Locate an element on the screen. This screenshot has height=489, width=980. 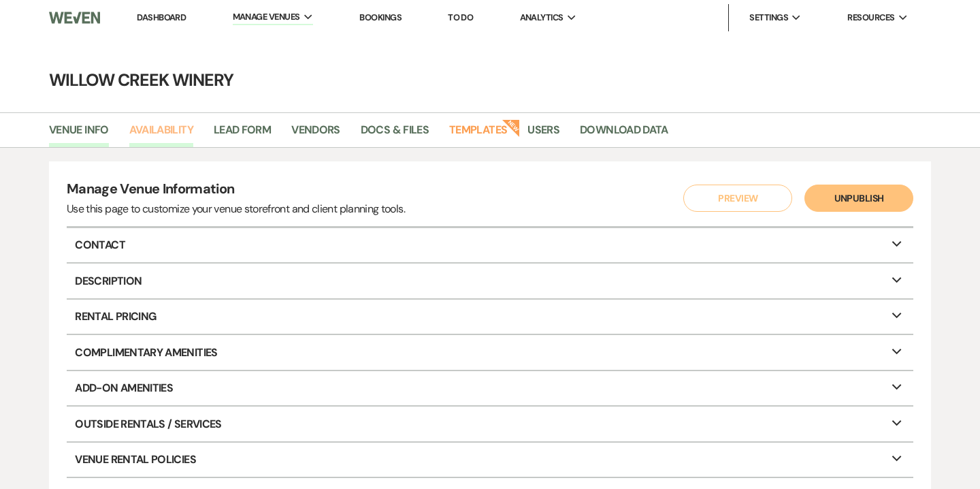
span: Analytics is located at coordinates (542, 18).